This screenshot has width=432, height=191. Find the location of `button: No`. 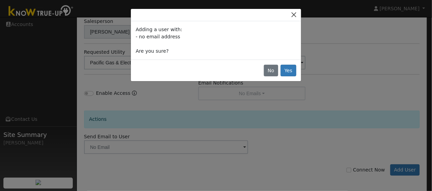

button: No is located at coordinates (271, 70).